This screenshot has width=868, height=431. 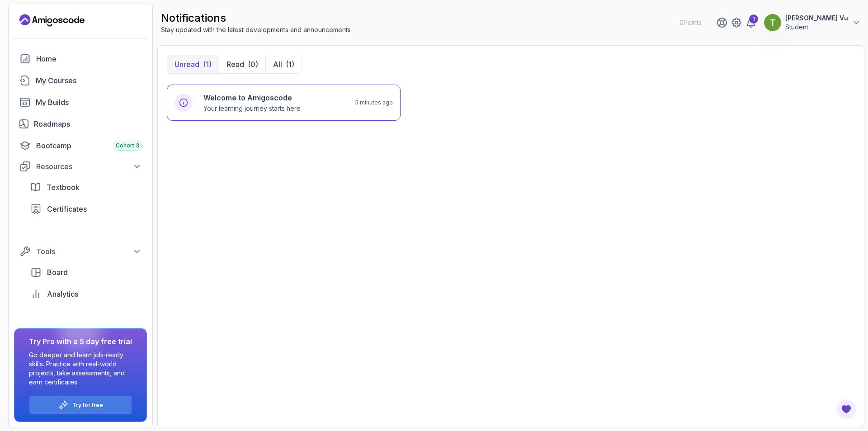 I want to click on span: Textbook, so click(x=63, y=187).